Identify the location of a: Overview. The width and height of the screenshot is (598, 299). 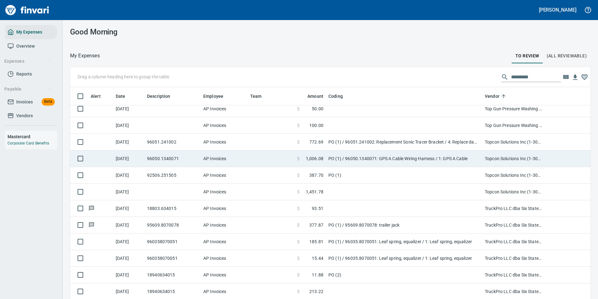
(31, 46).